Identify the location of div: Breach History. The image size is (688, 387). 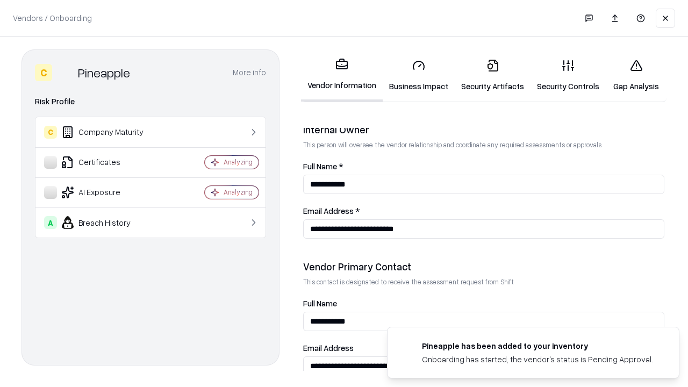
(108, 223).